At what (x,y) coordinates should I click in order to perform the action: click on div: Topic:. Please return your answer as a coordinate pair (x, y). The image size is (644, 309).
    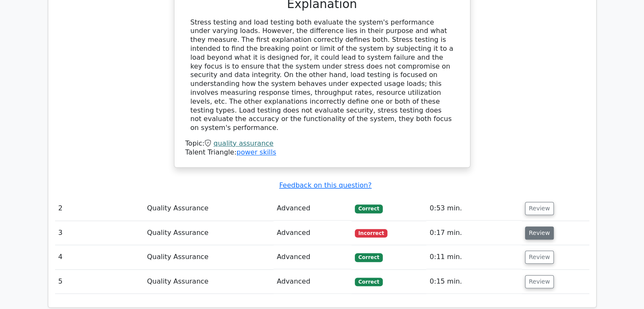
    Looking at the image, I should click on (322, 144).